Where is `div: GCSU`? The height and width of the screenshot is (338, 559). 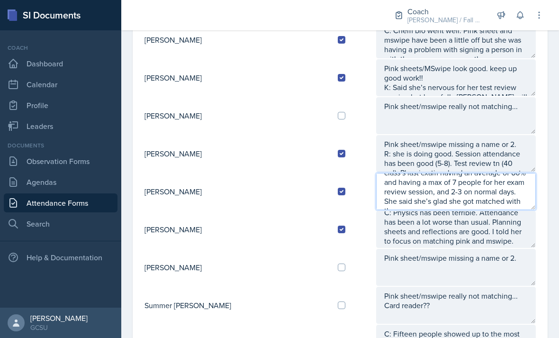
div: GCSU is located at coordinates (59, 328).